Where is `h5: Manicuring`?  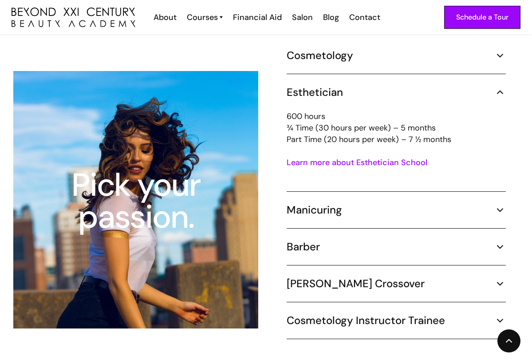 h5: Manicuring is located at coordinates (314, 210).